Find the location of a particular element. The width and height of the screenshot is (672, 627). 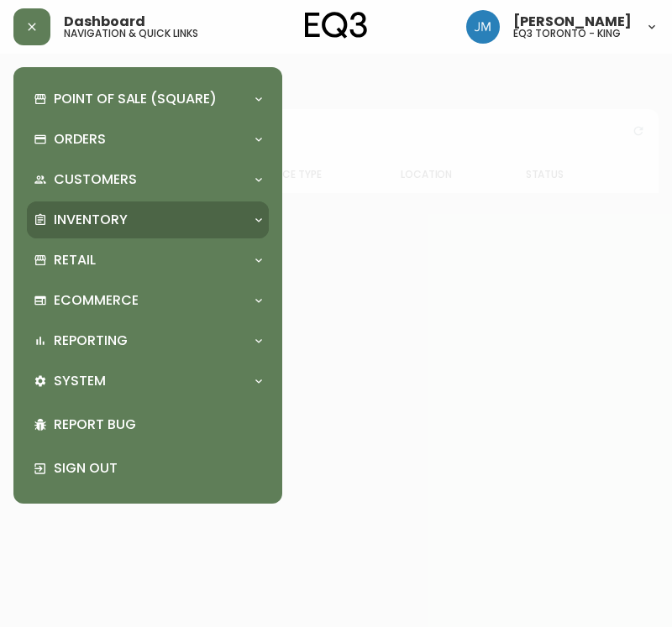

span: Dashboard is located at coordinates (104, 22).